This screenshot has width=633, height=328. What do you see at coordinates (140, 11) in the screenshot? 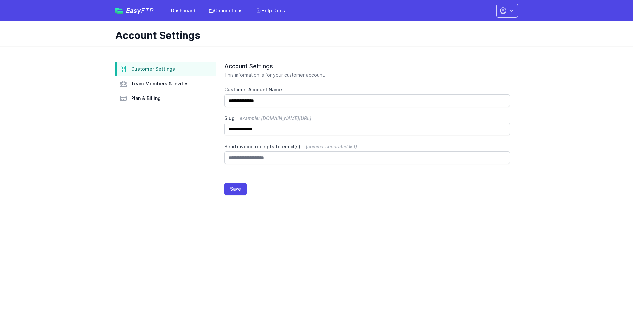
I see `span: Easy` at bounding box center [140, 11].